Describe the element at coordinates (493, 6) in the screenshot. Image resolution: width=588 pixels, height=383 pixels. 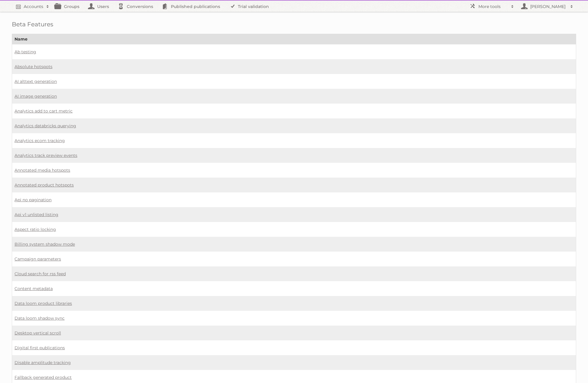
I see `h2: More tools` at that location.